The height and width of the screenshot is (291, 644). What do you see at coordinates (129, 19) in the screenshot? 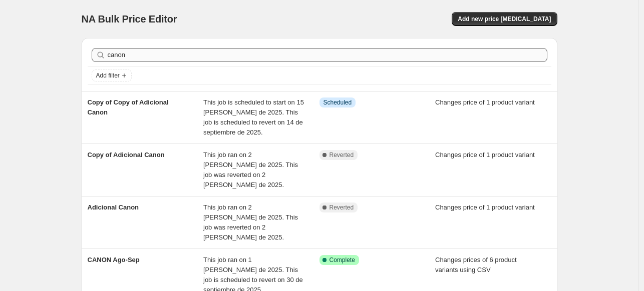
I see `span: NA Bulk Price Editor` at bounding box center [129, 19].